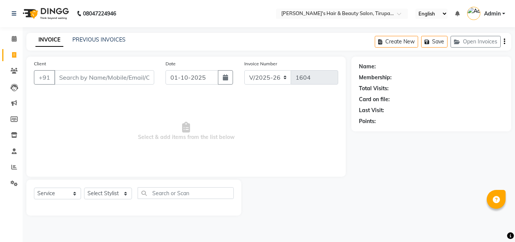 The width and height of the screenshot is (515, 242). I want to click on div: Total Visits:, so click(373, 88).